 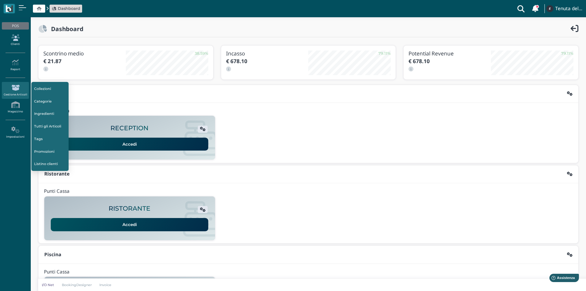 I want to click on h4: Tenuta del Barco, so click(x=569, y=9).